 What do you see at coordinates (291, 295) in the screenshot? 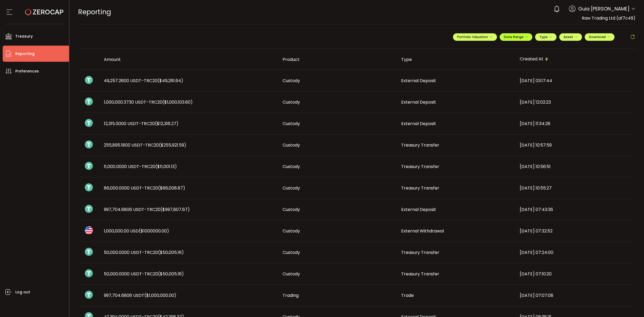
I see `span: Trading` at bounding box center [291, 295].